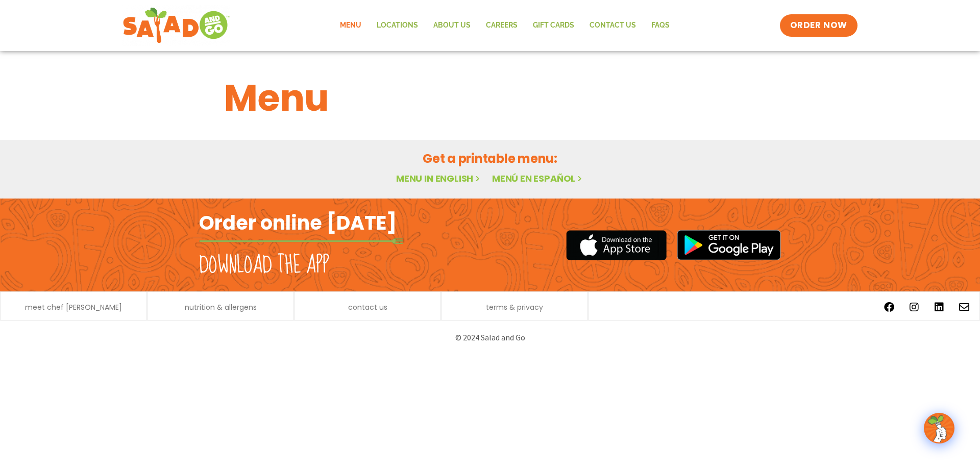 The width and height of the screenshot is (980, 469). Describe the element at coordinates (538, 178) in the screenshot. I see `a: Menú en español` at that location.